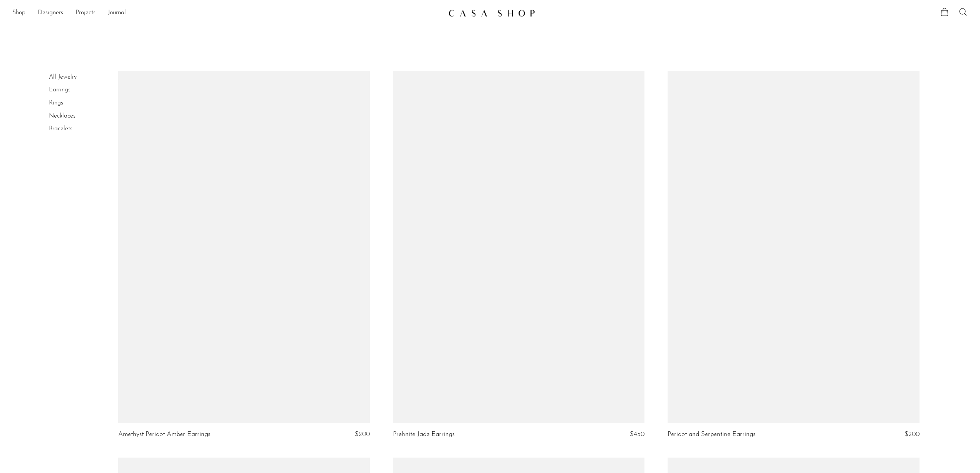 The height and width of the screenshot is (473, 980). What do you see at coordinates (56, 103) in the screenshot?
I see `a: Rings` at bounding box center [56, 103].